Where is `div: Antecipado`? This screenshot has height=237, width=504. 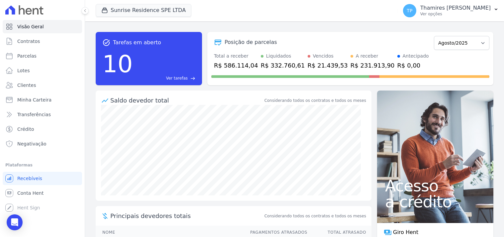 div: Antecipado is located at coordinates (416, 56).